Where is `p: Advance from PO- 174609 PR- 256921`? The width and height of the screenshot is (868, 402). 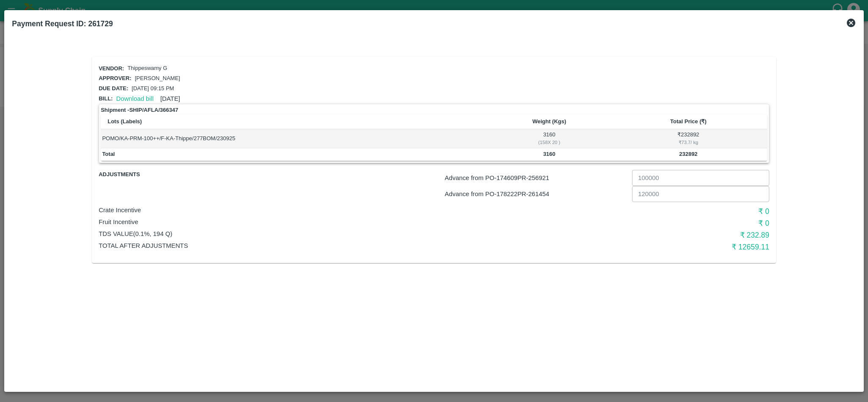 p: Advance from PO- 174609 PR- 256921 is located at coordinates (537, 178).